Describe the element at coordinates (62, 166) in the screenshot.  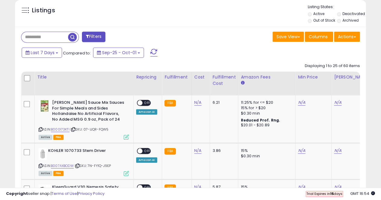
I see `a: B007AXBODW` at that location.